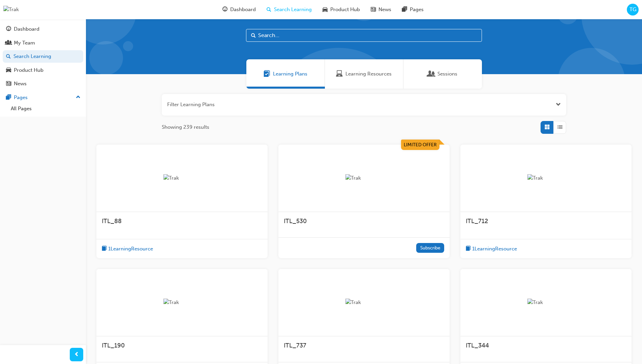  What do you see at coordinates (43, 29) in the screenshot?
I see `a: Dashboard` at bounding box center [43, 29].